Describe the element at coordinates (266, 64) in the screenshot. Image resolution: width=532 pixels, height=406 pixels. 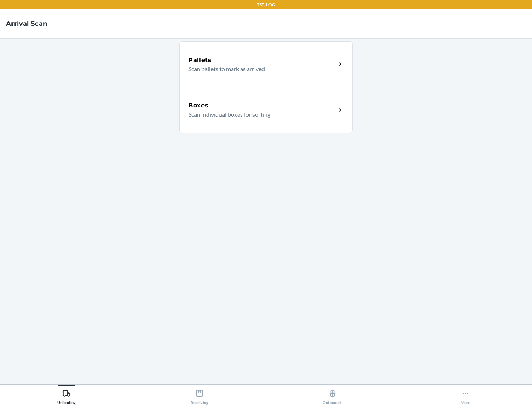
I see `a: PalletsScan pallets to mark as arrived` at that location.